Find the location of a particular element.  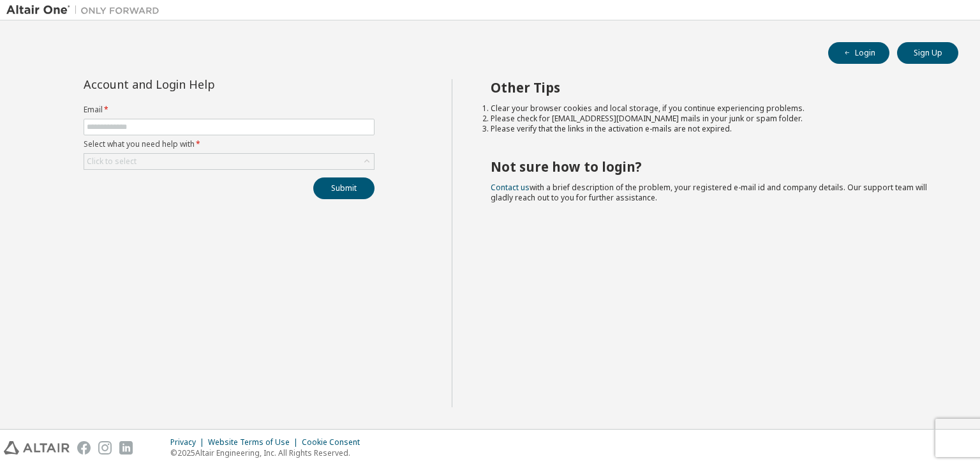

div: Website Terms of Use is located at coordinates (254, 443).